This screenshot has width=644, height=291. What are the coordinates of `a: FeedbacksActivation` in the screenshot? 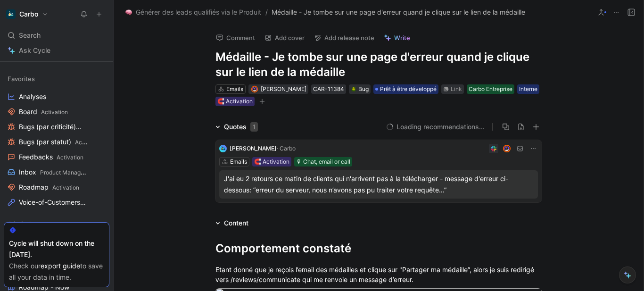 It's located at (57, 157).